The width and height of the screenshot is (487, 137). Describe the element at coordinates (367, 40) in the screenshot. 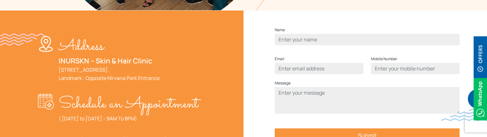

I see `input: Enter your name` at that location.